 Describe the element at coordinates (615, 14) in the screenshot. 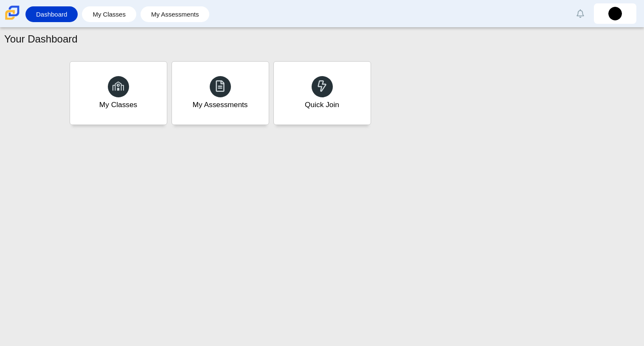

I see `a: shania.hendersonbr.GuyGxm` at that location.